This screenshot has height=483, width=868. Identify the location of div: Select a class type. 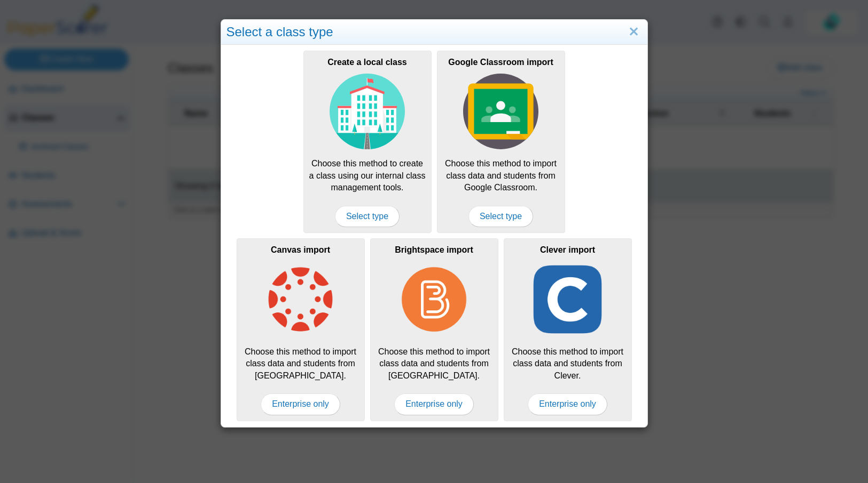
(434, 32).